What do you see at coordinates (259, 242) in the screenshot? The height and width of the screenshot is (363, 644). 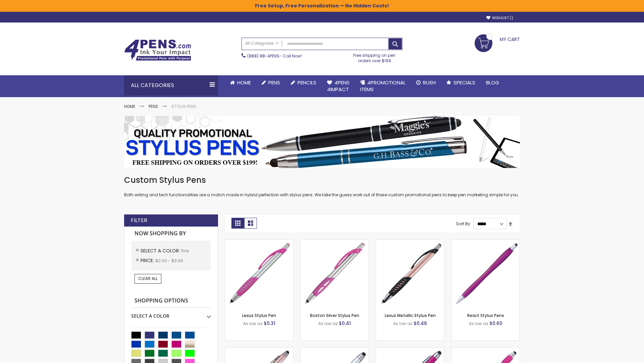 I see `a: Lexus Stylus Pen-Pink` at bounding box center [259, 242].